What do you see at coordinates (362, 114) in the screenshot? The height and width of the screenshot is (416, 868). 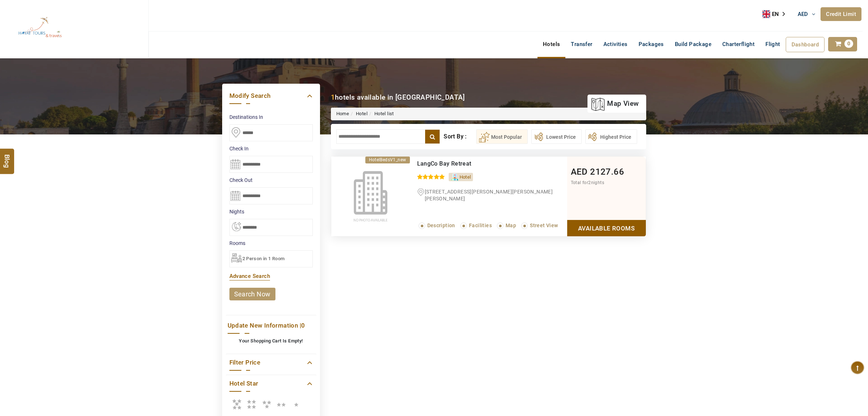 I see `a: Hotel` at bounding box center [362, 114].